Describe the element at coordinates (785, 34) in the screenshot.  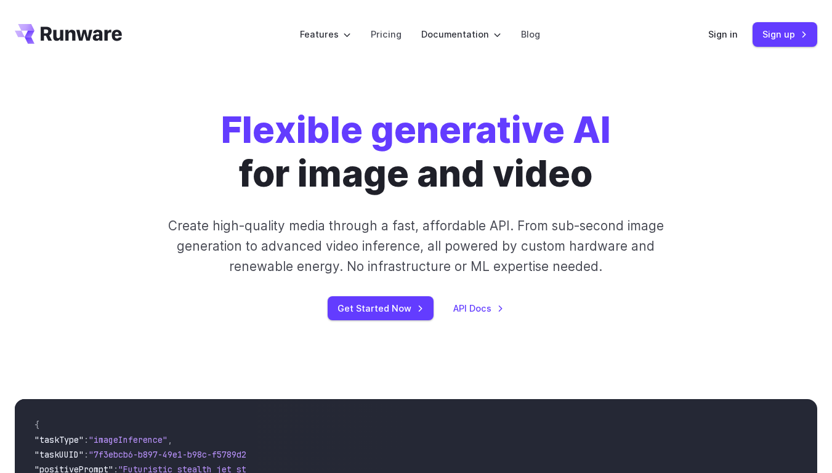
I see `a: Sign up` at that location.